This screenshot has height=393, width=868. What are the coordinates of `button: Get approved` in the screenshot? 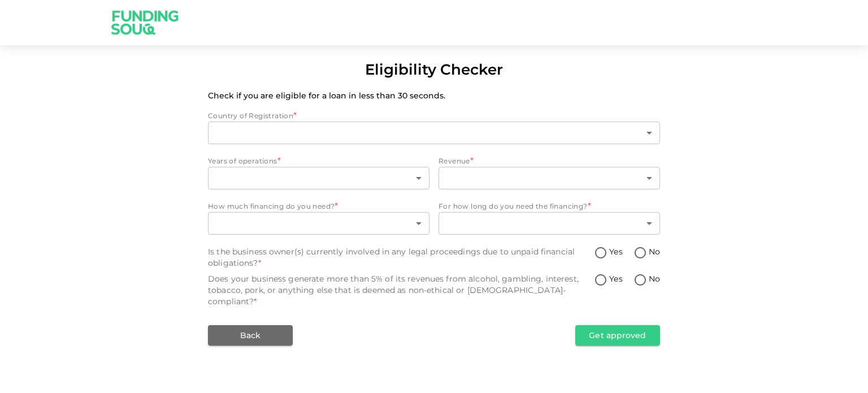 It's located at (618, 335).